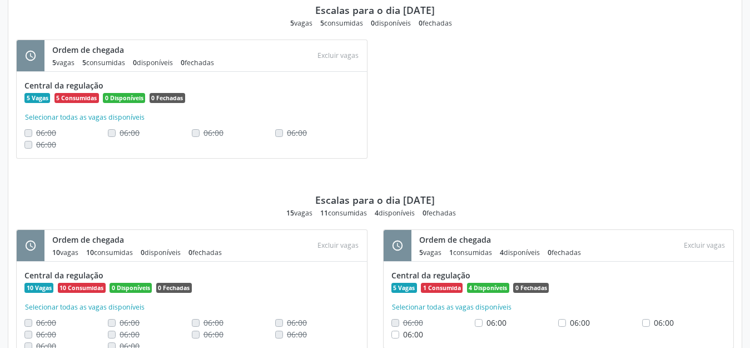 The image size is (750, 348). What do you see at coordinates (451, 252) in the screenshot?
I see `span: 1` at bounding box center [451, 252].